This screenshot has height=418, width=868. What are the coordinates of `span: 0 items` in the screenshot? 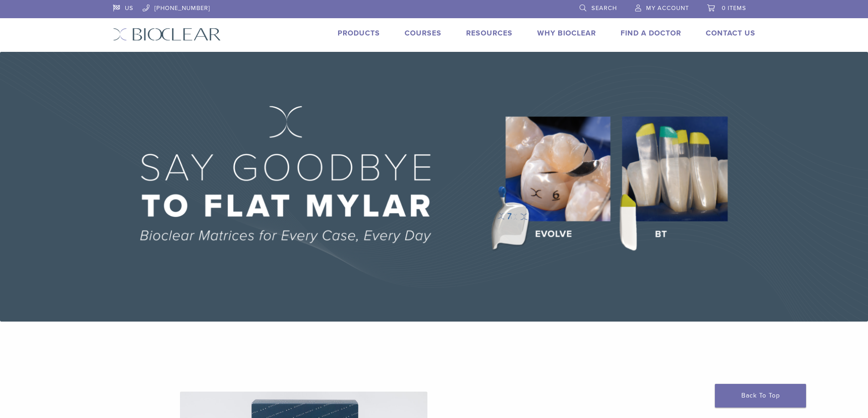 It's located at (734, 9).